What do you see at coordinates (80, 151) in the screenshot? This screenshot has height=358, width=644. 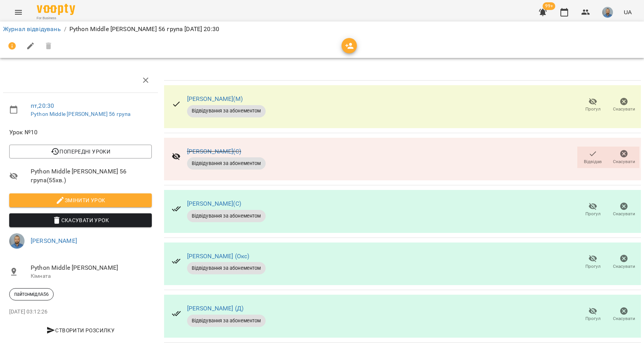 I see `span: Попередні уроки` at bounding box center [80, 151].